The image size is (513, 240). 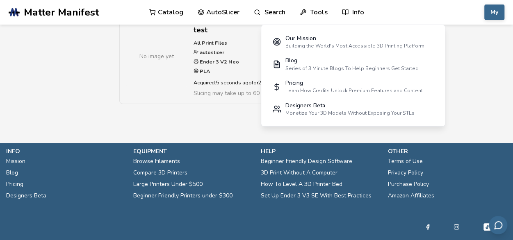 I want to click on a: Compare 3D Printers, so click(x=160, y=173).